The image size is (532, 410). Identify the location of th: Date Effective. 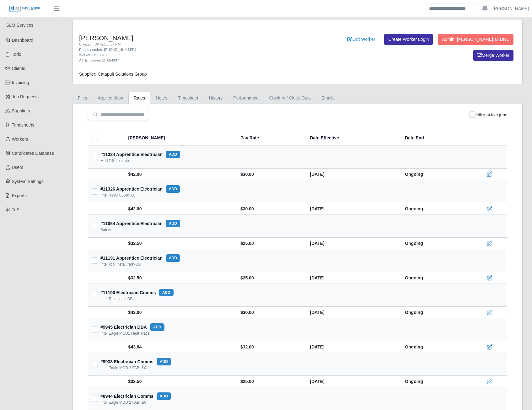
(352, 138).